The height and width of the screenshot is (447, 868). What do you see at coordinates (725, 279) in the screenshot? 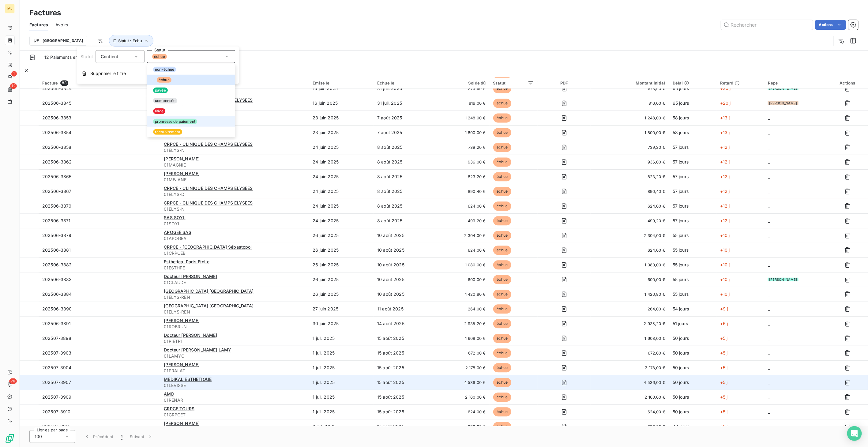
I see `span: +10 j` at bounding box center [725, 279].